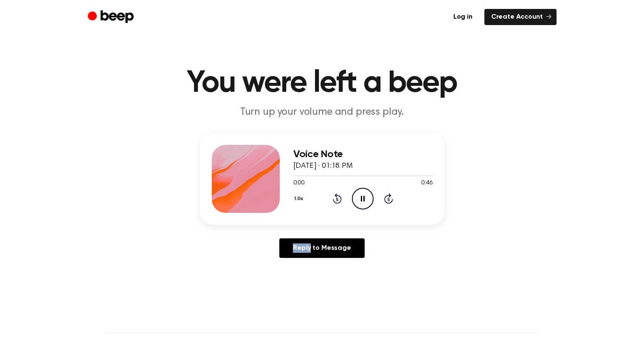 This screenshot has width=644, height=362. Describe the element at coordinates (322, 83) in the screenshot. I see `h1: You were left a beep` at that location.